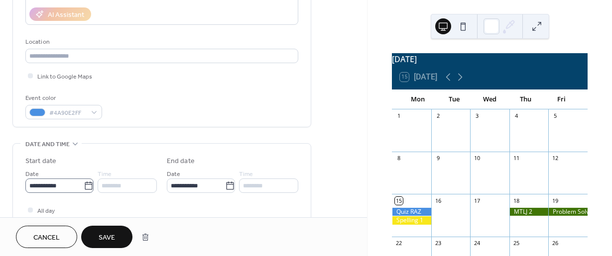 This screenshot has height=256, width=612. Describe the element at coordinates (454, 100) in the screenshot. I see `div: Tue` at that location.